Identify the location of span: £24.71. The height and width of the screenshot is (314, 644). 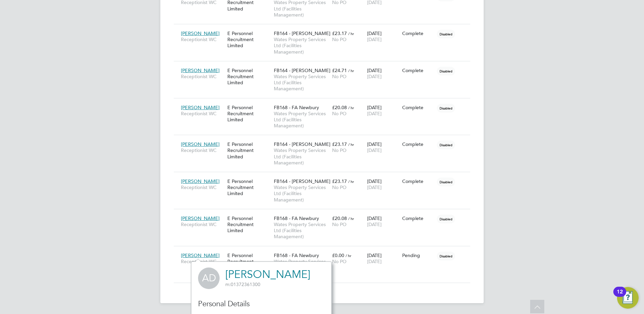
(340, 70).